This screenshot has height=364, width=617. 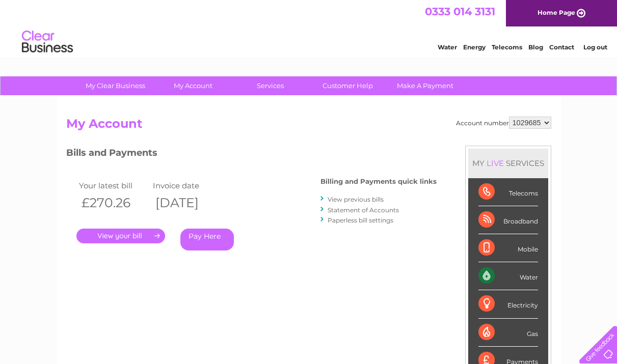 I want to click on img: logo.png, so click(x=48, y=42).